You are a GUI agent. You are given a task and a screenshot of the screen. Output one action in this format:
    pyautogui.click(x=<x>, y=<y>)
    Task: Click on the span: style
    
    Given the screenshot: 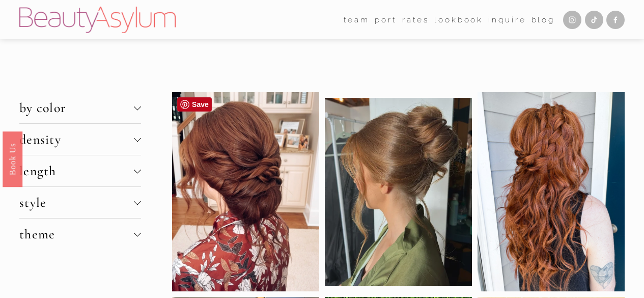 What is the action you would take?
    pyautogui.click(x=76, y=202)
    